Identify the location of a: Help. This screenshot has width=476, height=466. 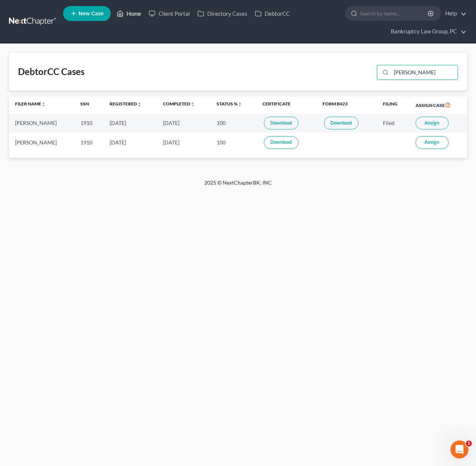
(454, 14).